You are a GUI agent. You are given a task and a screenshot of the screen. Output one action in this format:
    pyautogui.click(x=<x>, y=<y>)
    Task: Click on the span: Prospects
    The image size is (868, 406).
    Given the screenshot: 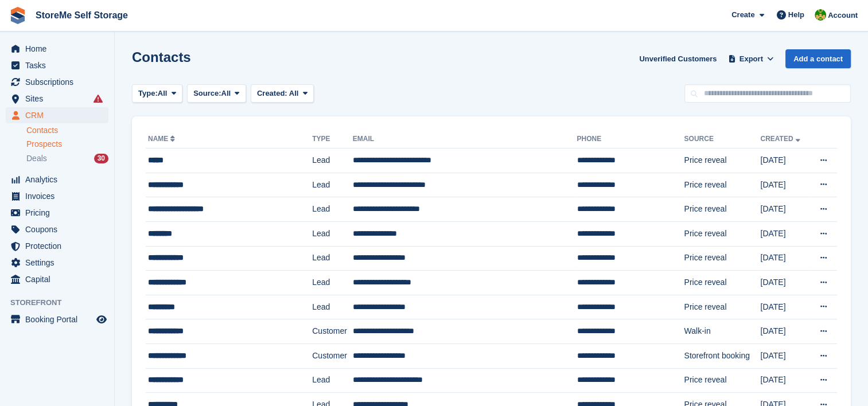 What is the action you would take?
    pyautogui.click(x=44, y=144)
    